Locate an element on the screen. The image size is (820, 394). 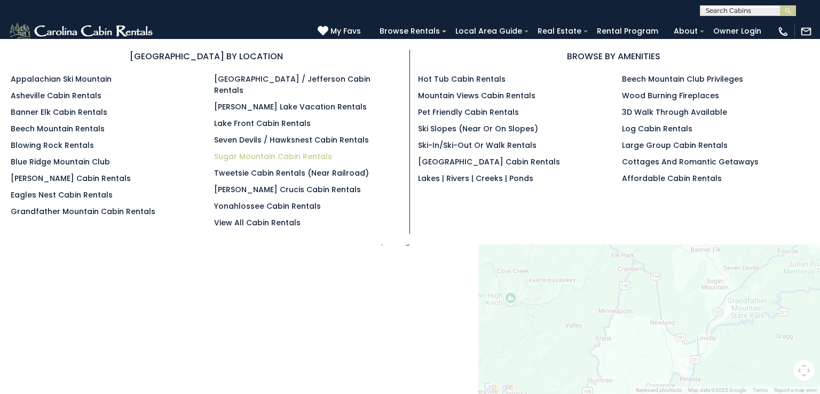
span: My Favs is located at coordinates (345, 31).